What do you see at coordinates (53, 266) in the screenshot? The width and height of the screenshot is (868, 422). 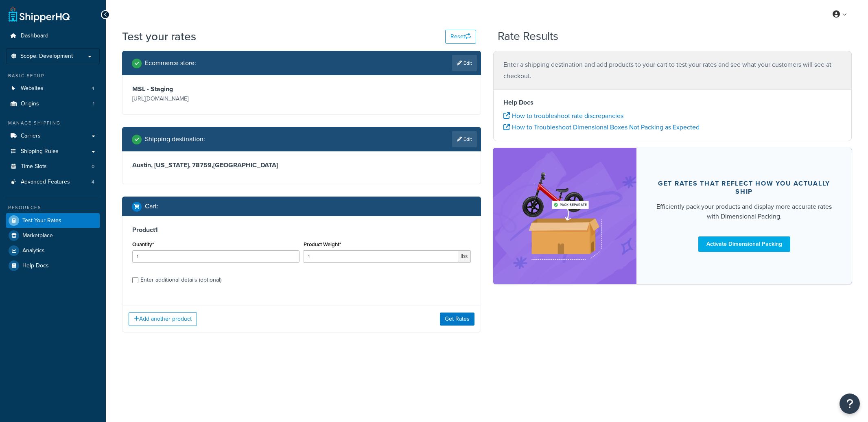 I see `a: Help Docs` at bounding box center [53, 266].